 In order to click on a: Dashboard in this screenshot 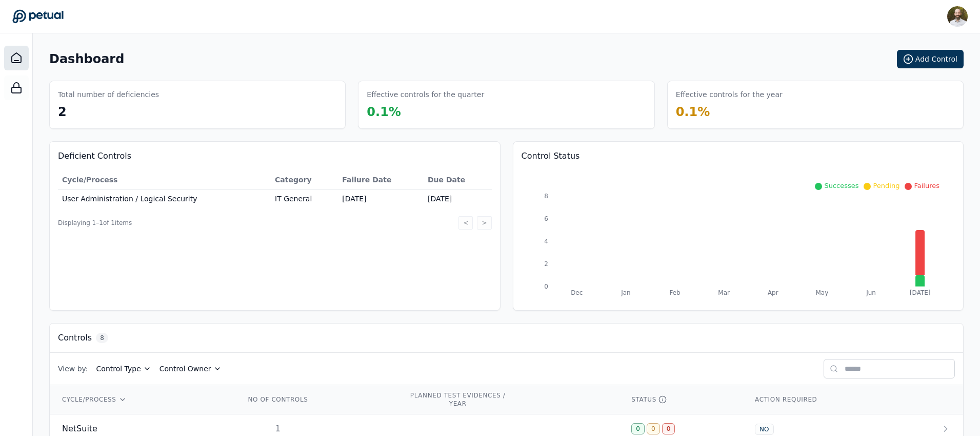, I will do `click(17, 58)`.